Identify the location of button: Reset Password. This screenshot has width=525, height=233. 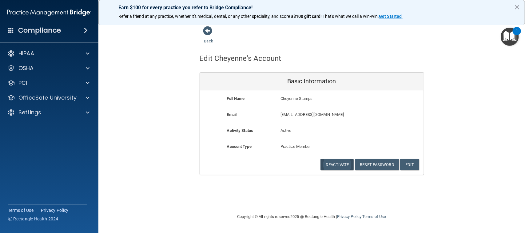
(377, 164).